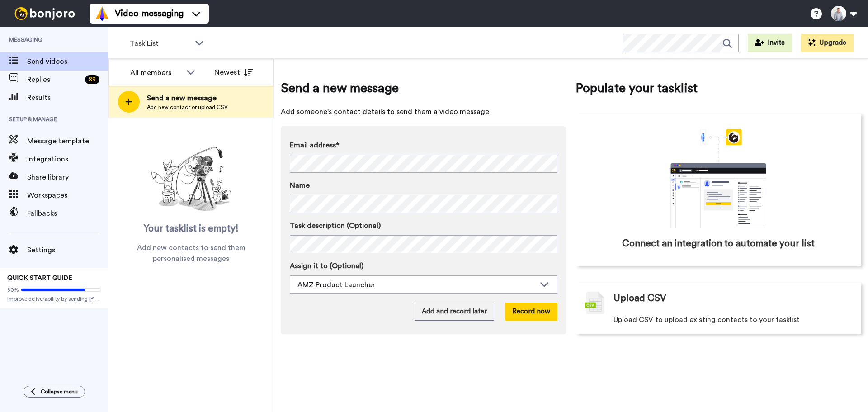  What do you see at coordinates (191, 253) in the screenshot?
I see `span: Add new contacts to send them personalised messages` at bounding box center [191, 253].